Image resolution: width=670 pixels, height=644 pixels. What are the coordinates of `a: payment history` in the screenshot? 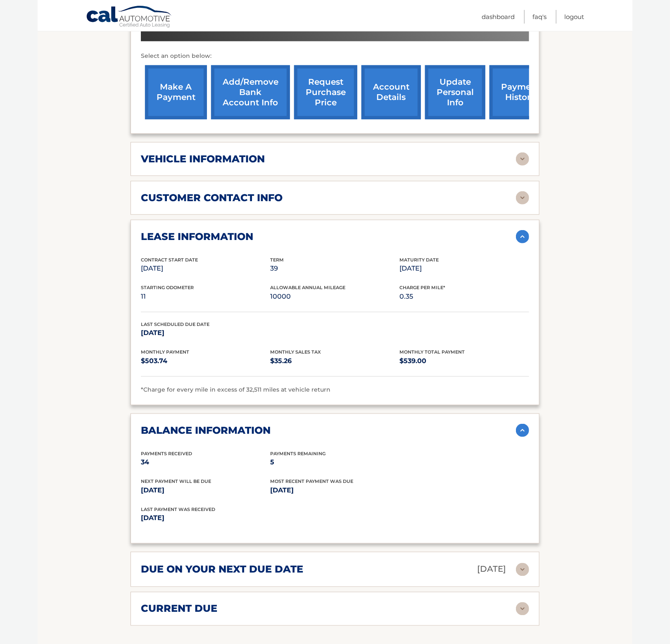 It's located at (520, 92).